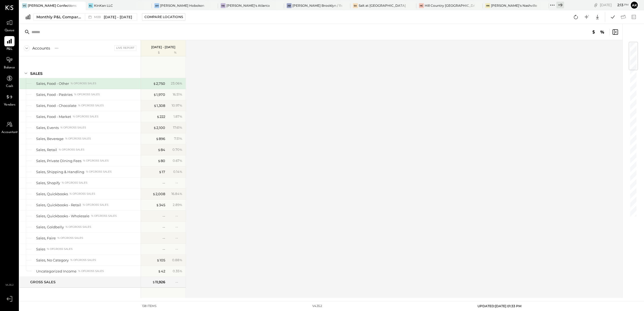  I want to click on div: 0.14, so click(178, 172).